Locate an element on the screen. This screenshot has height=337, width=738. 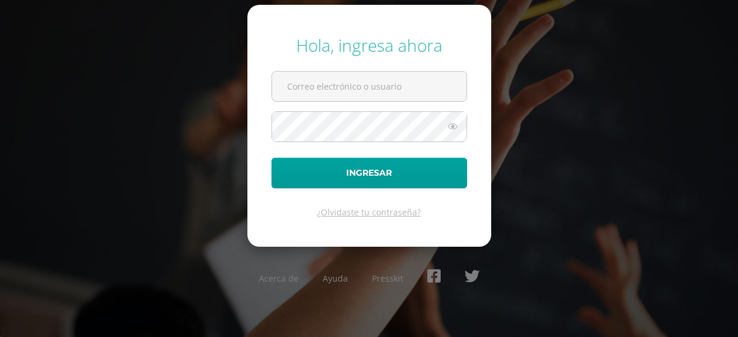
a: Ayuda is located at coordinates (335, 278).